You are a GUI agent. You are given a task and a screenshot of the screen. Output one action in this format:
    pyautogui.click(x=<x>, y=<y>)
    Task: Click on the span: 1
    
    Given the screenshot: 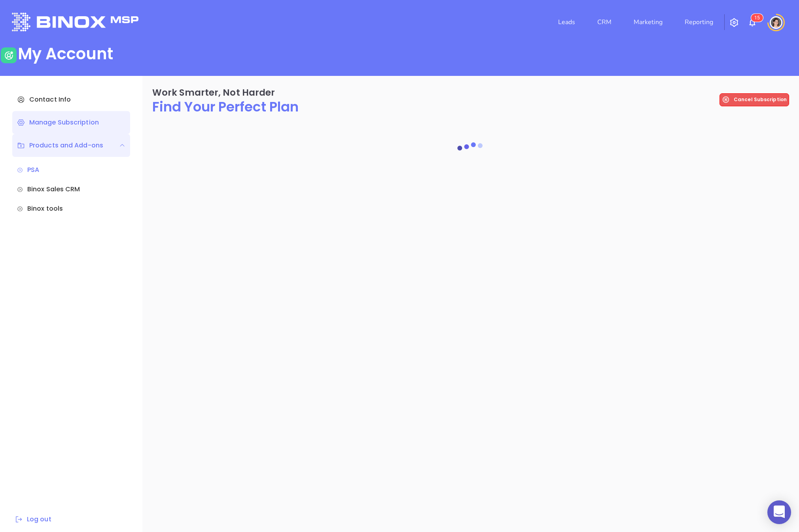 What is the action you would take?
    pyautogui.click(x=756, y=18)
    